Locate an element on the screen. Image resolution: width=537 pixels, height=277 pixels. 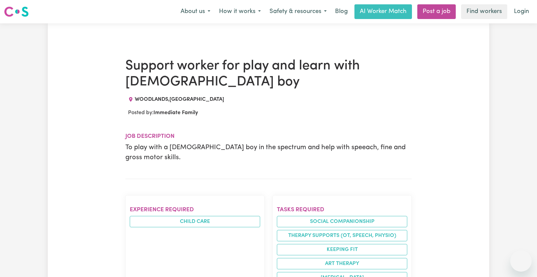
a: Blog is located at coordinates (341, 12).